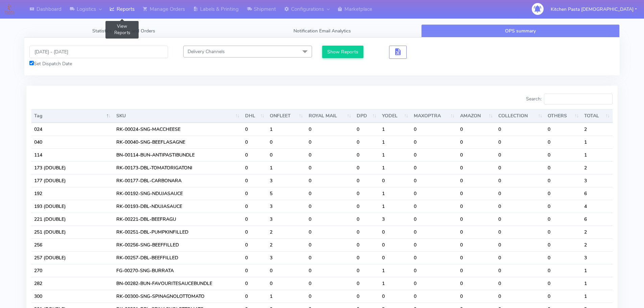  I want to click on div: Set Dispatch Date, so click(99, 64).